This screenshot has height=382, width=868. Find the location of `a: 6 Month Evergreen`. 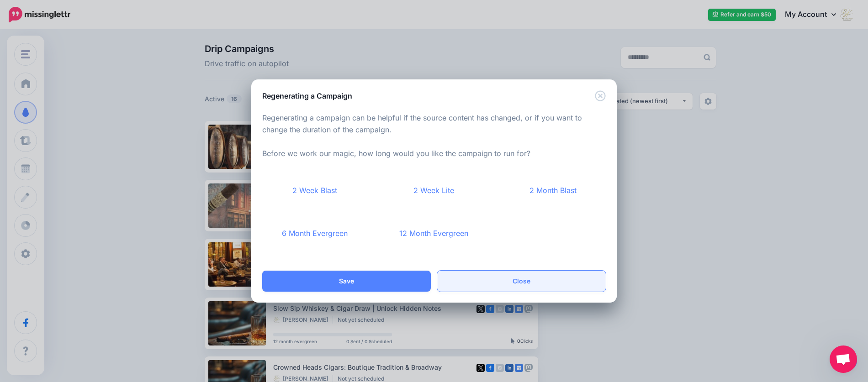

a: 6 Month Evergreen is located at coordinates (315, 234).